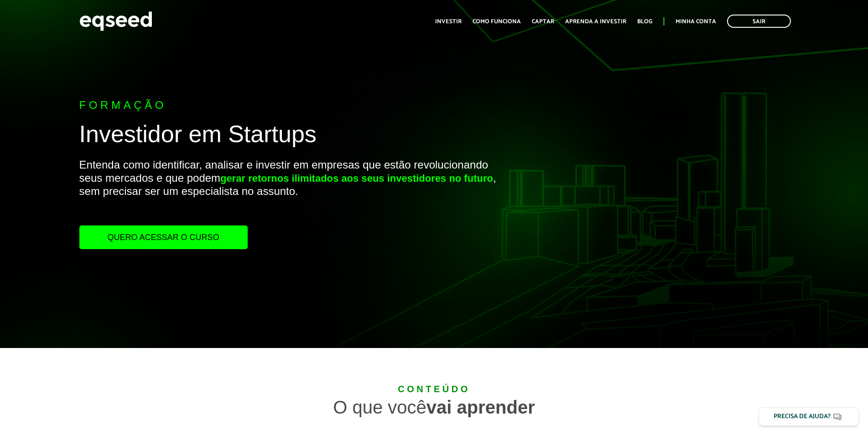  I want to click on a: Como funciona, so click(496, 21).